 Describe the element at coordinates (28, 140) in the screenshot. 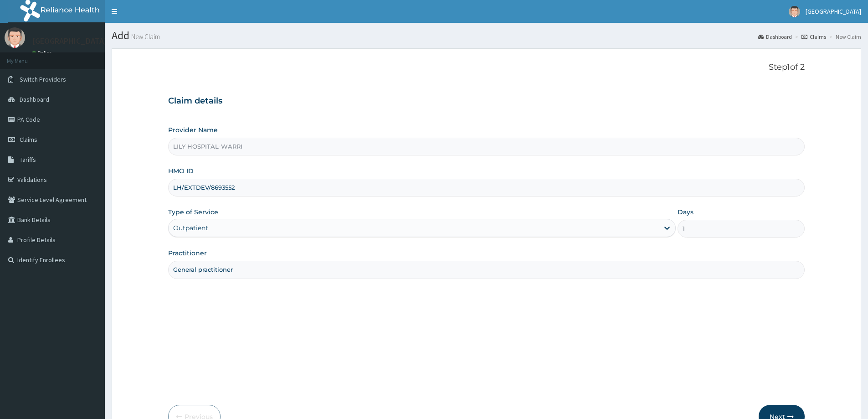

I see `span: Claims` at that location.